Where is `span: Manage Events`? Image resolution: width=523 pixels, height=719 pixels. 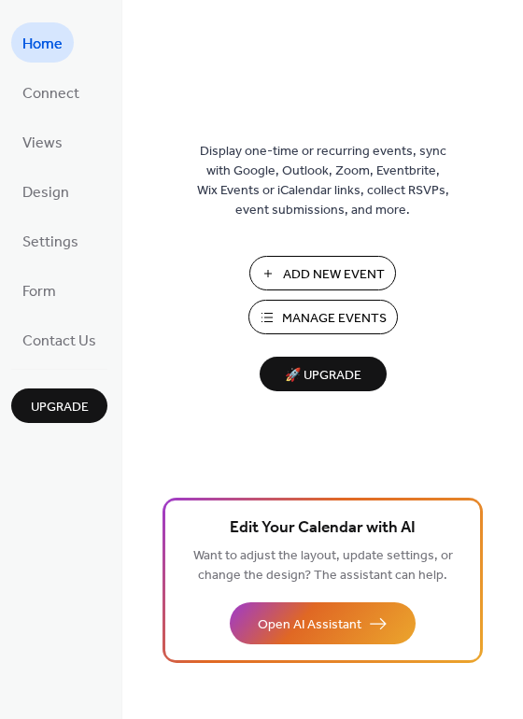 span: Manage Events is located at coordinates (334, 318).